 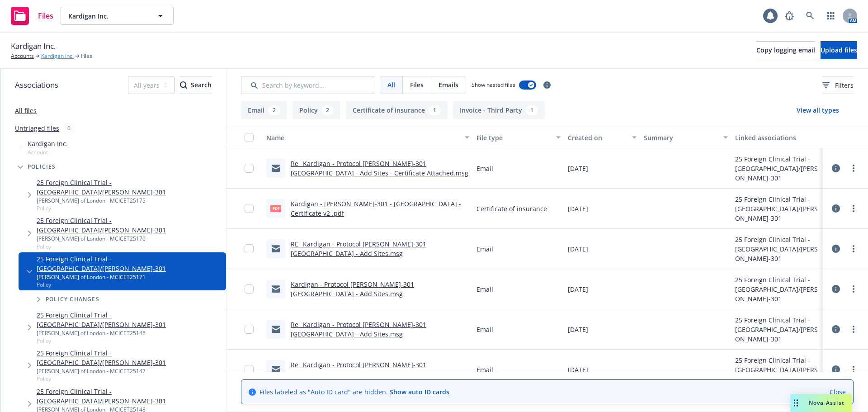 I want to click on button: Nova Assist, so click(x=821, y=403).